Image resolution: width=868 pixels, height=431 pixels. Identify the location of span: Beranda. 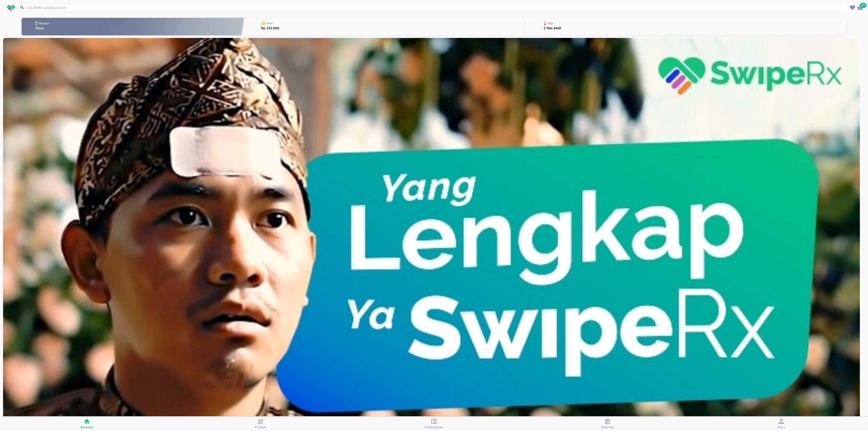
(87, 427).